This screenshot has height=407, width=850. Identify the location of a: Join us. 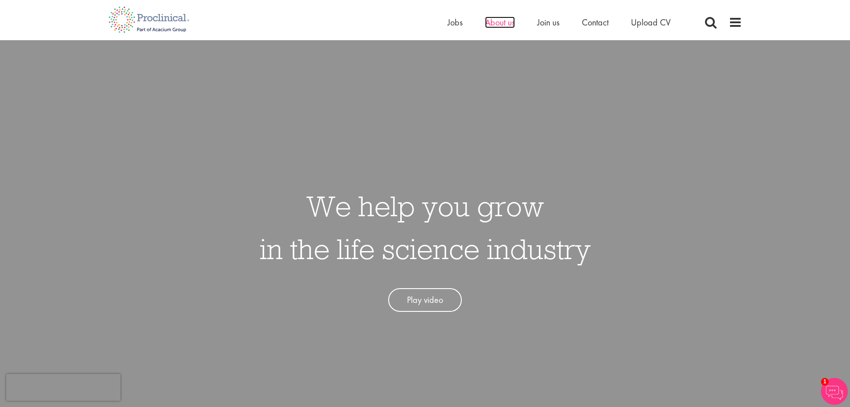
(549, 22).